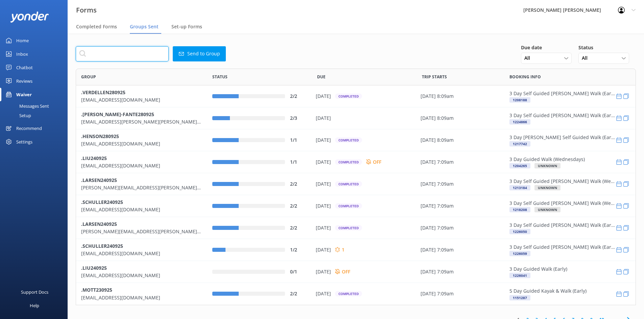 This screenshot has height=319, width=644. Describe the element at coordinates (187, 27) in the screenshot. I see `span: Set-up Forms` at that location.